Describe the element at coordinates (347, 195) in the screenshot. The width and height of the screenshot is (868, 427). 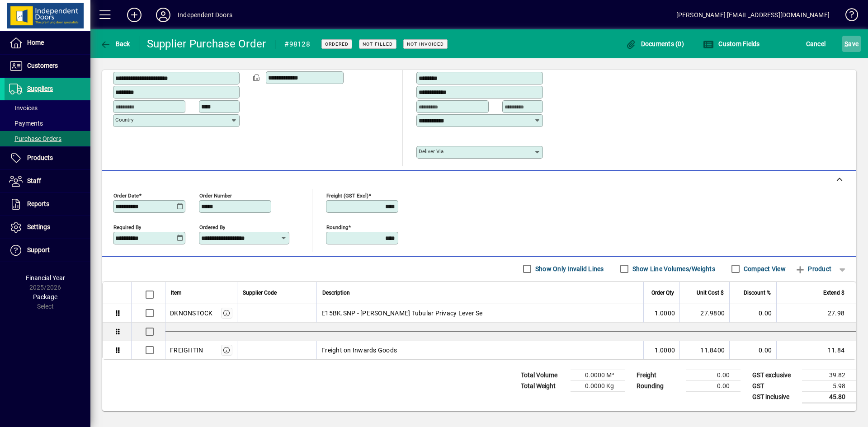
I see `mat-label: Freight (GST excl)` at that location.